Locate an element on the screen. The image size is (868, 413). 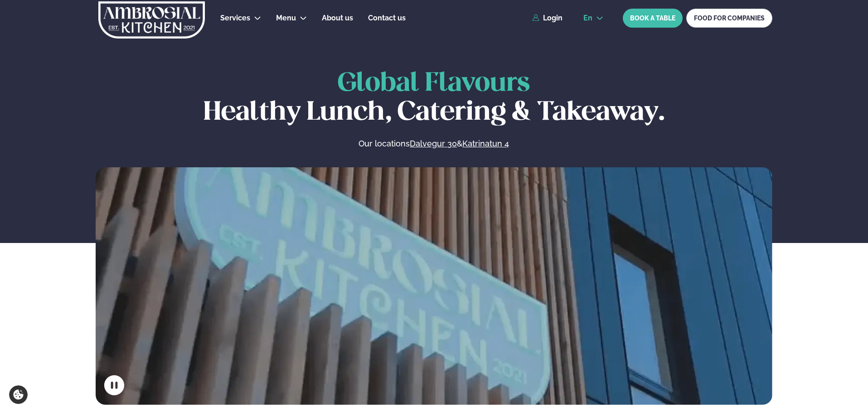
a: Cookie settings is located at coordinates (18, 394).